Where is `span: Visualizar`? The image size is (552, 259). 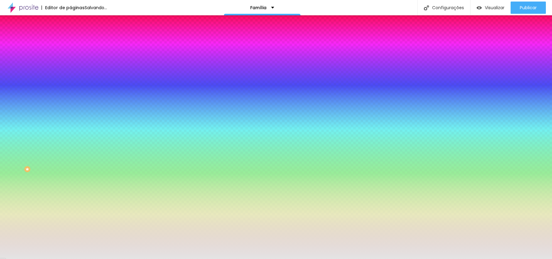 span: Visualizar is located at coordinates (495, 8).